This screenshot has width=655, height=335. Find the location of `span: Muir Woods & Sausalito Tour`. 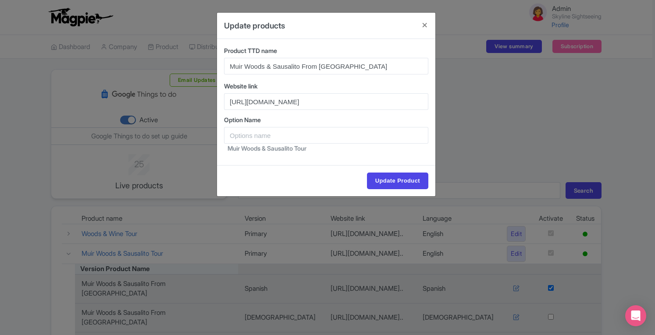

span: Muir Woods & Sausalito Tour is located at coordinates (267, 148).